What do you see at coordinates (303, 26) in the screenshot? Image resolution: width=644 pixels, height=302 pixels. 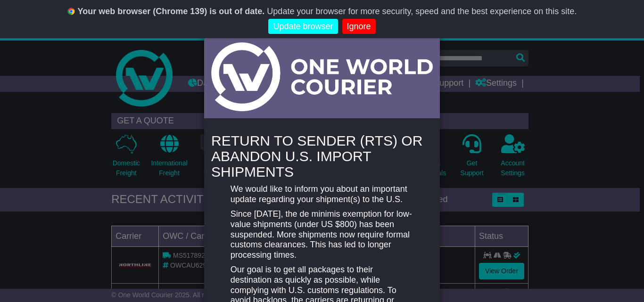 I see `a: Update browser` at bounding box center [303, 26].